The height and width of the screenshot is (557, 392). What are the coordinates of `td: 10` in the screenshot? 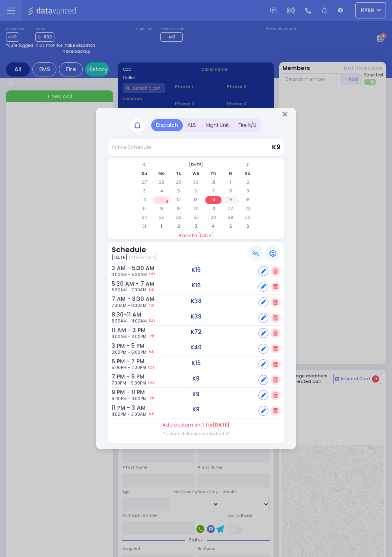 It's located at (144, 200).